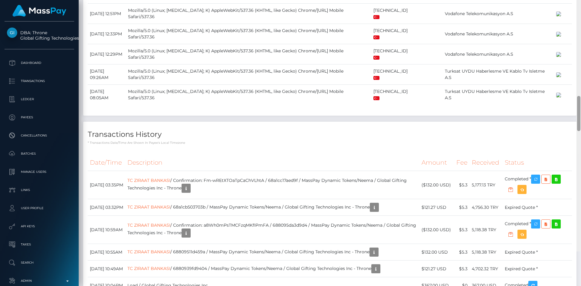 The height and width of the screenshot is (286, 581). Describe the element at coordinates (272, 207) in the screenshot. I see `td: / 68a1cb503703b / MassPay Dynamic Tokens/Neema / Global Gifting Technologies Inc - Throne` at that location.